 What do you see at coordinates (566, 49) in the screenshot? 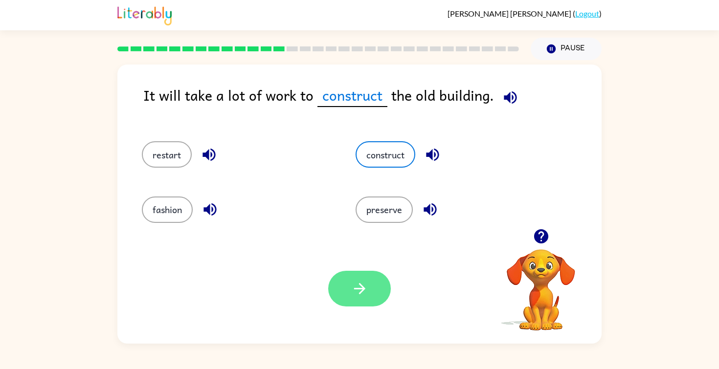
I see `button: Pause` at bounding box center [566, 49].